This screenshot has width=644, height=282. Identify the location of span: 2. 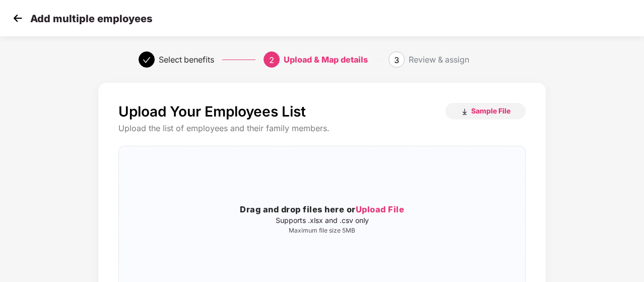
(271, 60).